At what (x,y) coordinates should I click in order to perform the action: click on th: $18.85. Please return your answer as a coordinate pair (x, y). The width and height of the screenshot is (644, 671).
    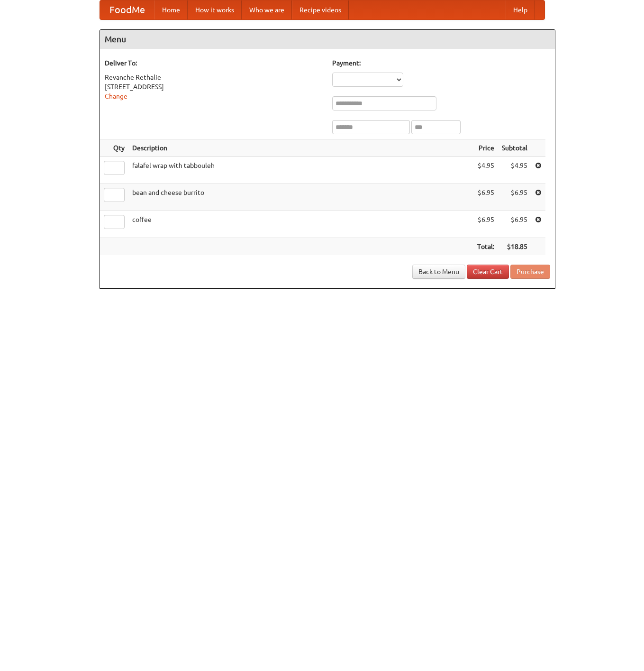
    Looking at the image, I should click on (515, 246).